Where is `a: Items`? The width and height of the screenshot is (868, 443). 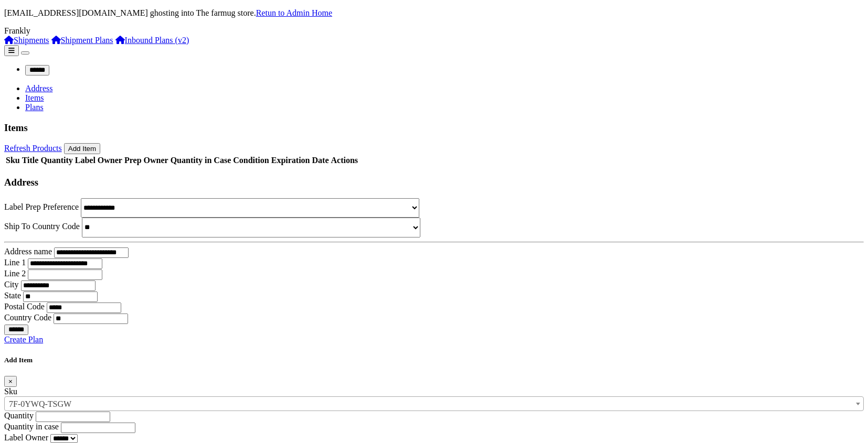 a: Items is located at coordinates (35, 98).